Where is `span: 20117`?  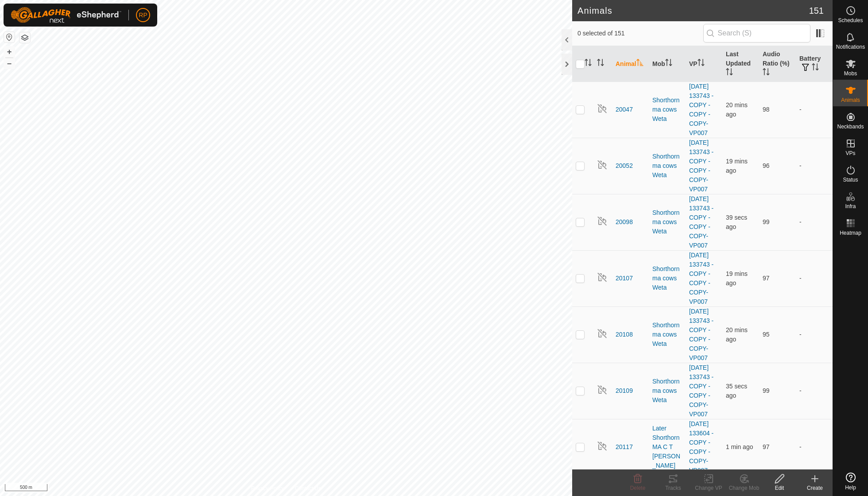
span: 20117 is located at coordinates (624, 447).